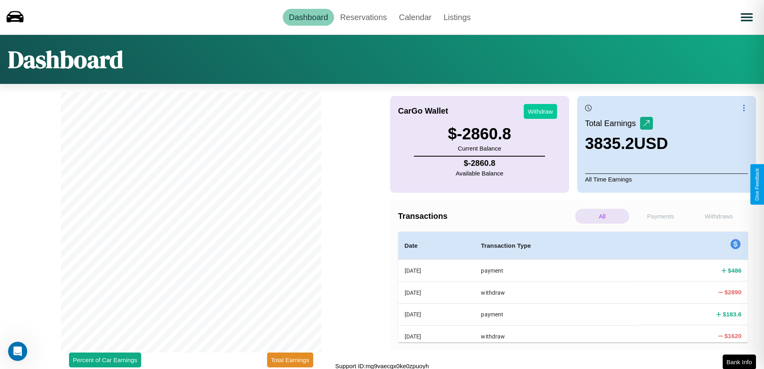 The width and height of the screenshot is (764, 369). What do you see at coordinates (667, 179) in the screenshot?
I see `p: All Time Earnings` at bounding box center [667, 179].